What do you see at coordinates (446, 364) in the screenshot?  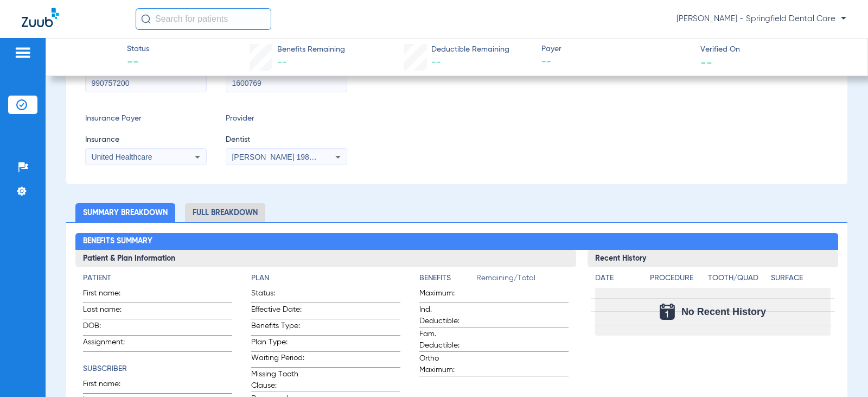 I see `span: Ortho Maximum:` at bounding box center [446, 364].